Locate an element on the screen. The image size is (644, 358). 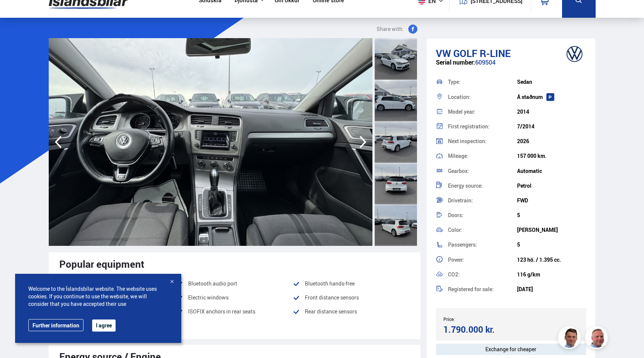
img: FbJEzSuNWCJXmdc-.webp is located at coordinates (570, 339).